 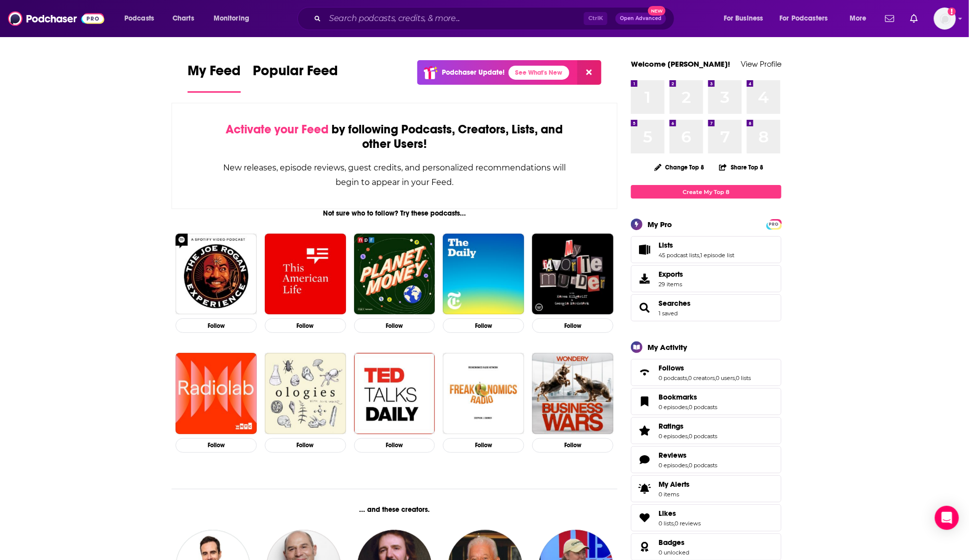 I want to click on a: 0 unlocked, so click(x=673, y=552).